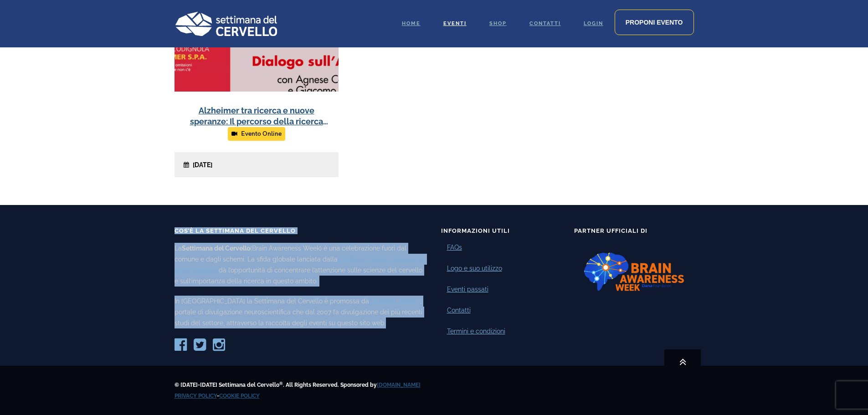 This screenshot has height=415, width=868. I want to click on img: Logo-BAW-nuovo.png, so click(634, 272).